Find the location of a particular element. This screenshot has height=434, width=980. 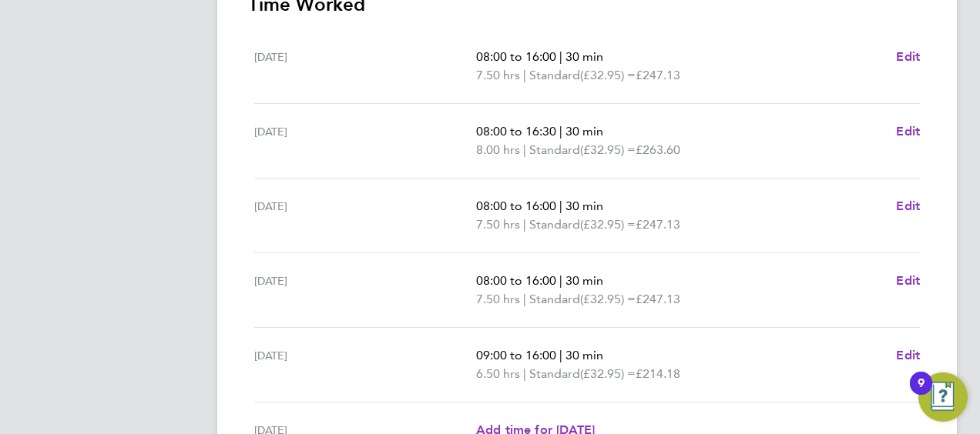

span: 09:00 to 16:00 is located at coordinates (516, 355).